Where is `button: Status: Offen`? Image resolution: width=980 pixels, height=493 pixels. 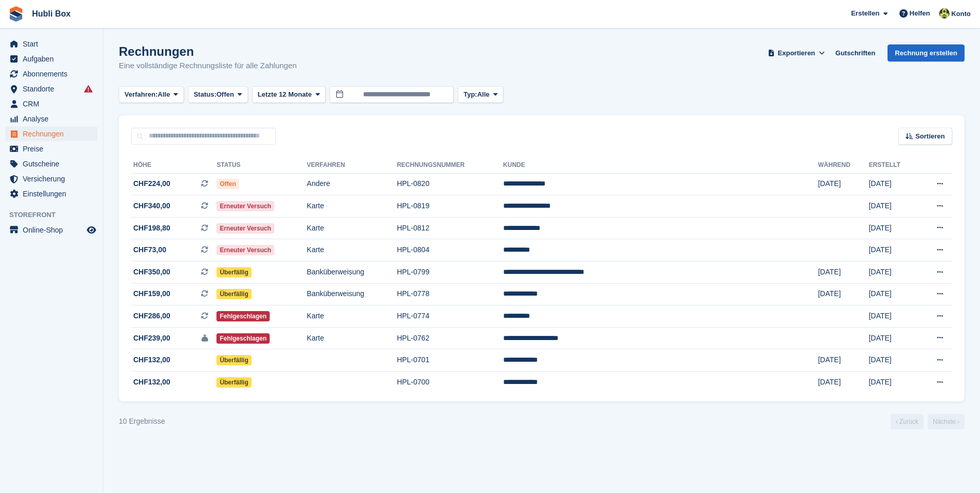
button: Status: Offen is located at coordinates (218, 94).